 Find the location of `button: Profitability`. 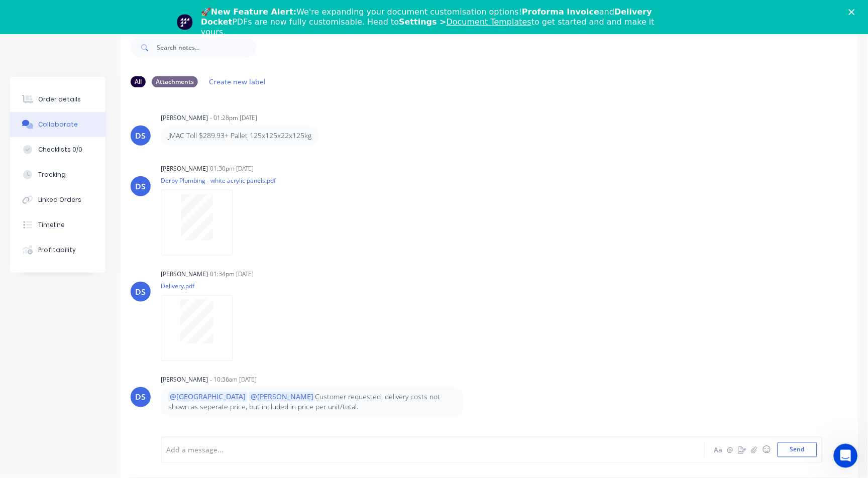

button: Profitability is located at coordinates (58, 250).